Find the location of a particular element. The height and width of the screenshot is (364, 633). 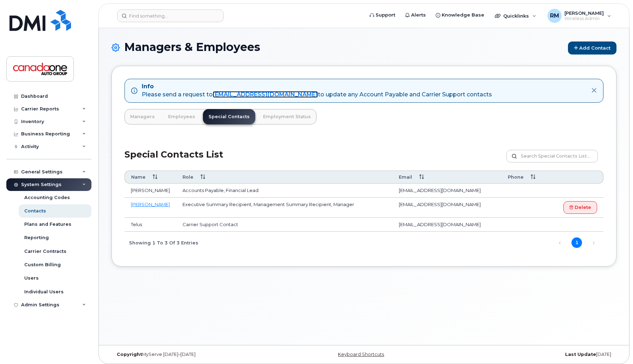

a: Next is located at coordinates (594, 243).